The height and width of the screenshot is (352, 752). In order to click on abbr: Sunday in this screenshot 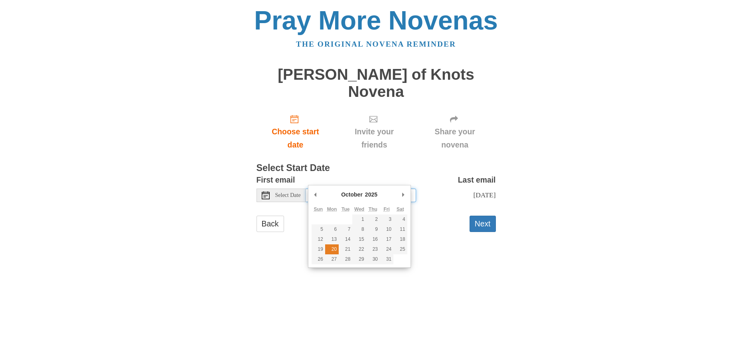, I will do `click(318, 210)`.